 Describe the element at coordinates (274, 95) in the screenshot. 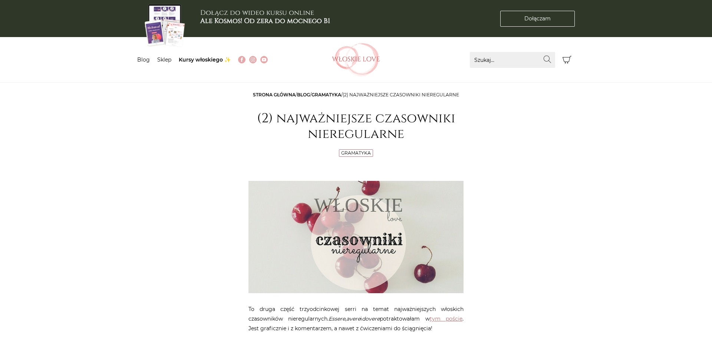

I see `a: Strona główna` at that location.